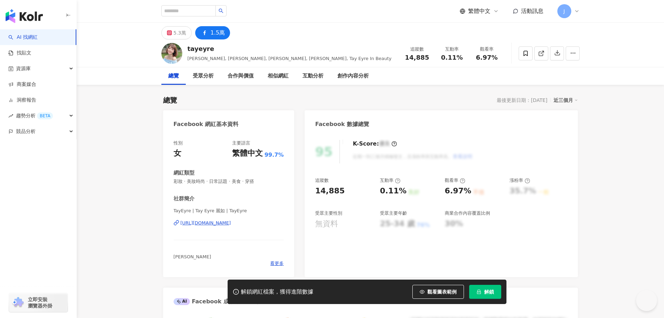 The width and height of the screenshot is (664, 318). I want to click on button: 解鎖, so click(485, 291).